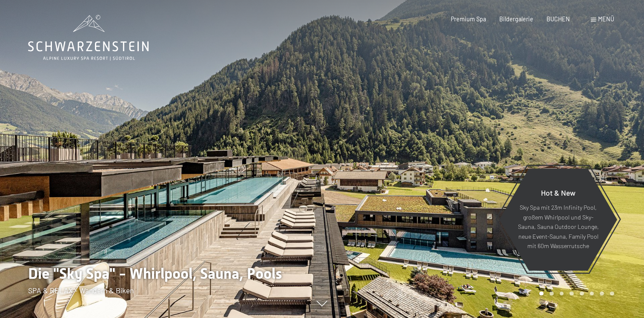  What do you see at coordinates (558, 220) in the screenshot?
I see `a: Hot & New Sky Spa mit 23m Infinity Pool, großem Whirlpool und Sky-Sauna, Sauna Outdoor Lounge, ne...` at bounding box center [558, 220].